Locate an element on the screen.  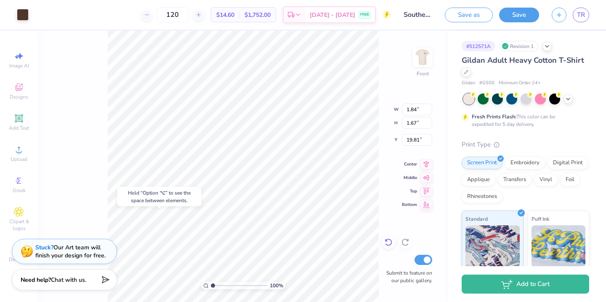
span: Add Text is located at coordinates (19, 128).